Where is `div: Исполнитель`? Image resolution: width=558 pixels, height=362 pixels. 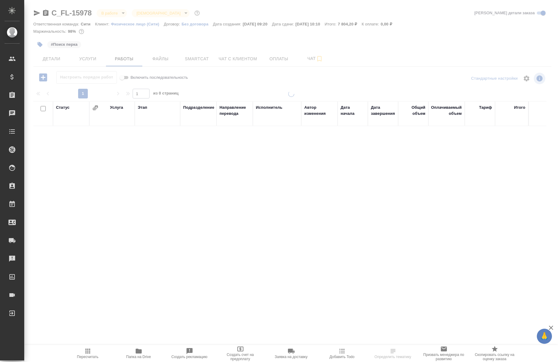 div: Исполнитель is located at coordinates (269, 108).